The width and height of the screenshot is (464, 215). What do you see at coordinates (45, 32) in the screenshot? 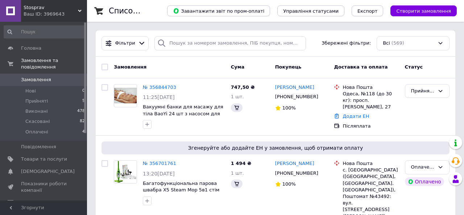
I see `input: Пошук` at bounding box center [45, 32].